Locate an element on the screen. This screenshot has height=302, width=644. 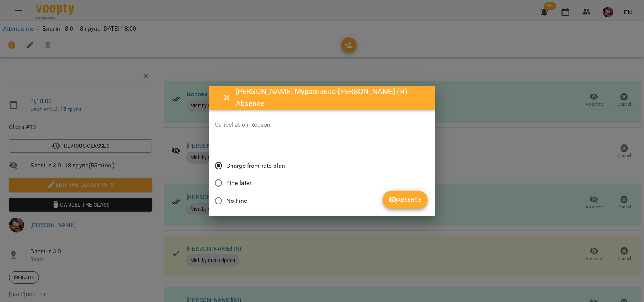
label: Cancellation Reason is located at coordinates (322, 125).